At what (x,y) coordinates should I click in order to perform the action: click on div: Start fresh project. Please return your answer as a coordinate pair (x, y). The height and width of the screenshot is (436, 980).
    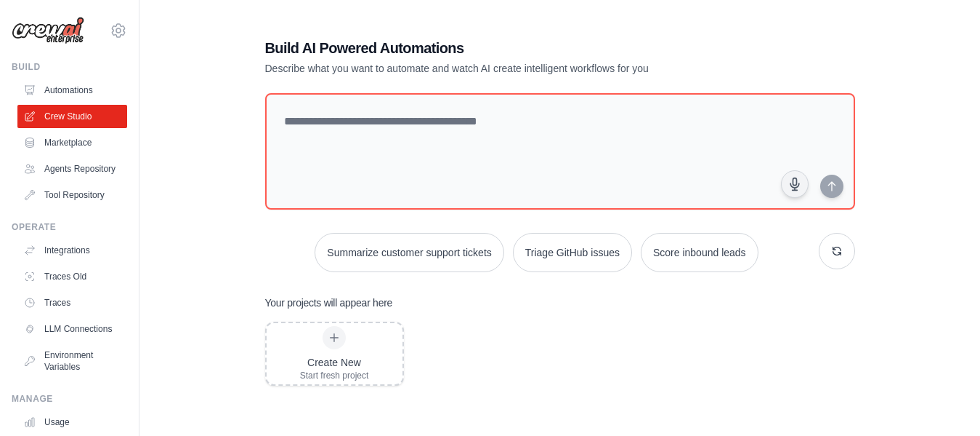
    Looking at the image, I should click on (335, 375).